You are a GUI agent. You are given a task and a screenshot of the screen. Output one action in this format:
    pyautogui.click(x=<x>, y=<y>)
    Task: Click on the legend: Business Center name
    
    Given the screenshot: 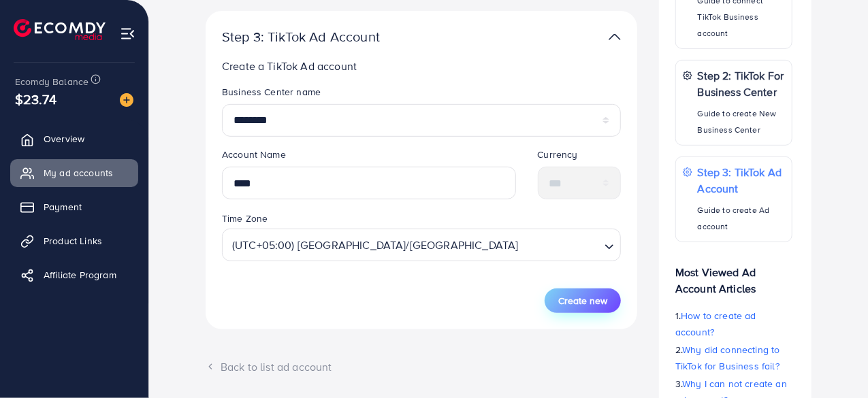 What is the action you would take?
    pyautogui.click(x=421, y=95)
    